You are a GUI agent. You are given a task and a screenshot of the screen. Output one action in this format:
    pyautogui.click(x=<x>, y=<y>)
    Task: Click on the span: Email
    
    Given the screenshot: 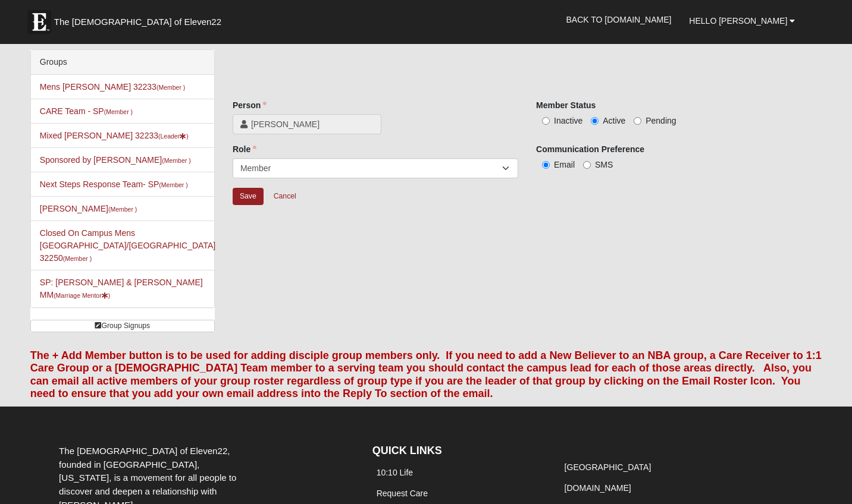 What is the action you would take?
    pyautogui.click(x=564, y=164)
    